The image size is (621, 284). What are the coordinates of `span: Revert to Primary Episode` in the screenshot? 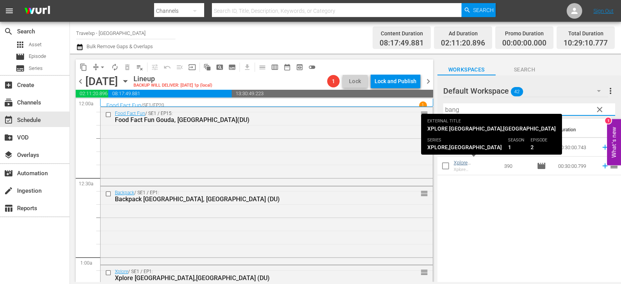 It's located at (167, 67).